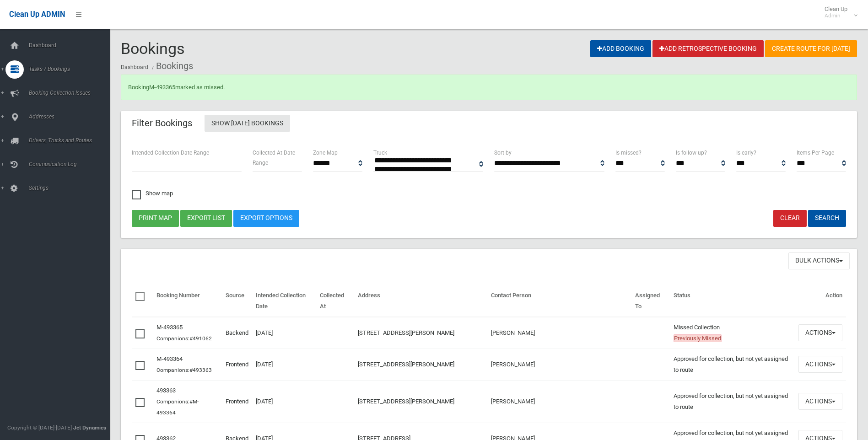  Describe the element at coordinates (71, 69) in the screenshot. I see `span: Tasks / Bookings` at that location.